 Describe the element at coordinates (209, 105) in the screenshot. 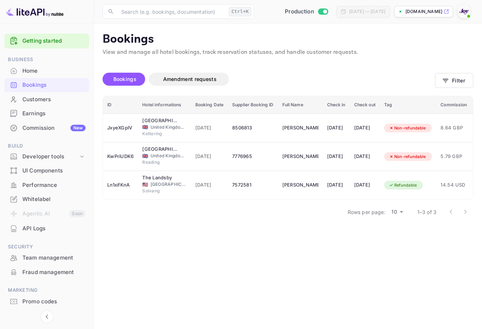

I see `th: Booking Date` at that location.